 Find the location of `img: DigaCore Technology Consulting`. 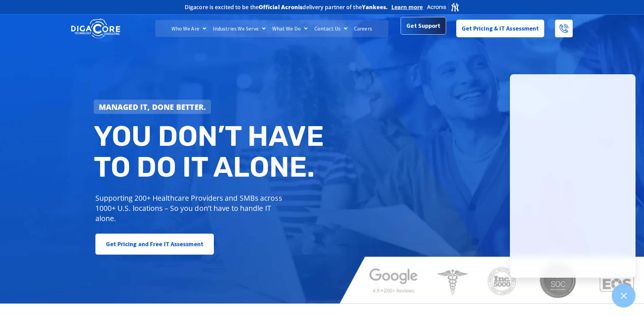

img: DigaCore Technology Consulting is located at coordinates (95, 29).